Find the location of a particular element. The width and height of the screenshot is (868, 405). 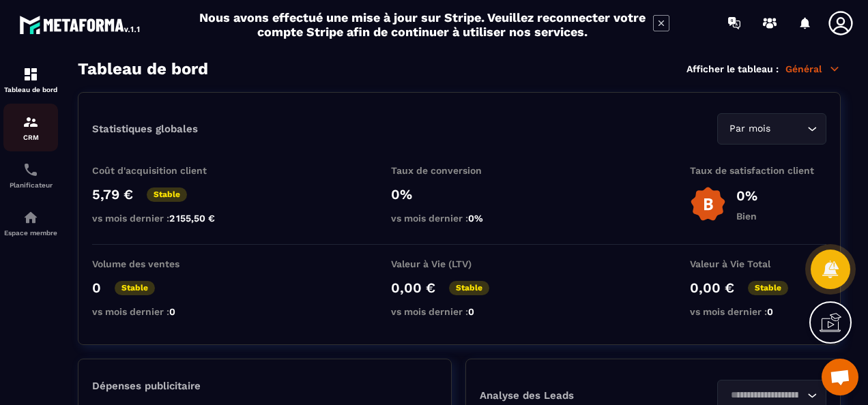

span: 0% is located at coordinates (476, 219).